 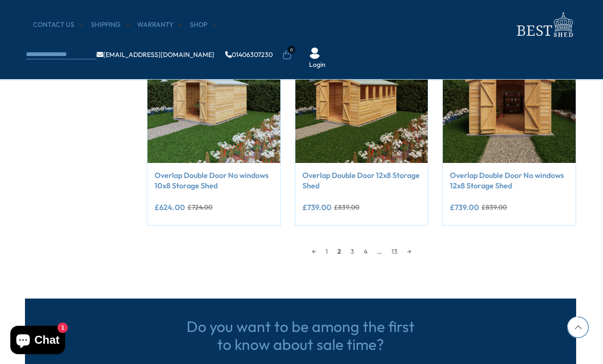 I want to click on del: £724.00, so click(x=200, y=207).